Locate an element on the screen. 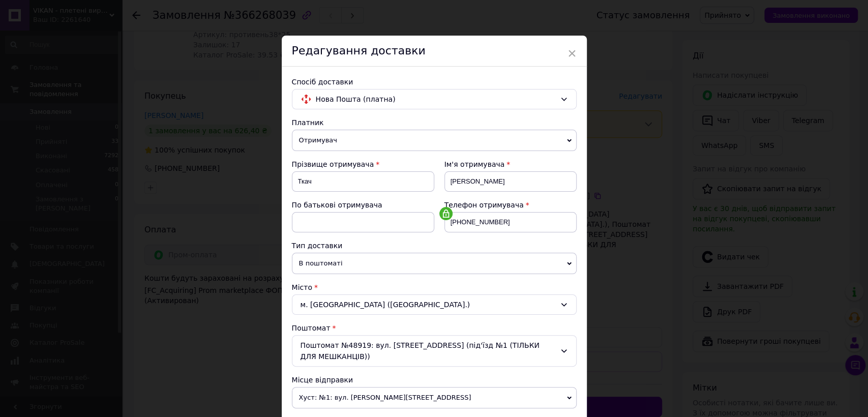 Image resolution: width=868 pixels, height=417 pixels. span: В поштоматі is located at coordinates (434, 263).